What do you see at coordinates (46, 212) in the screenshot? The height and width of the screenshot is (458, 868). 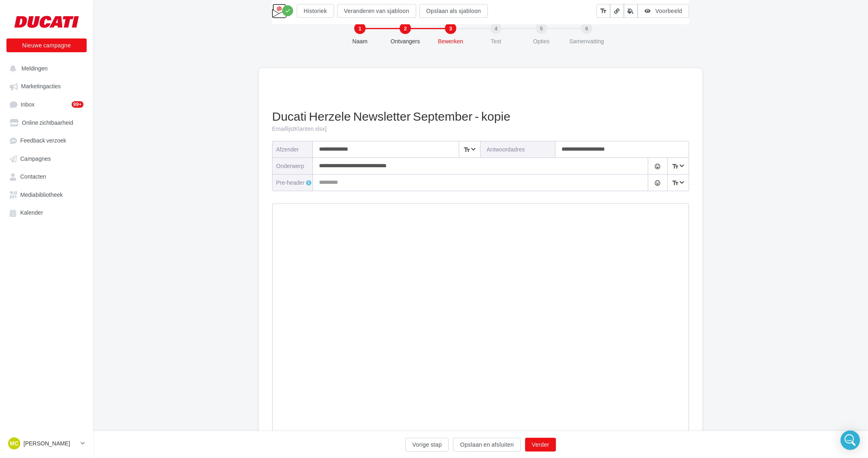 I see `a: Kalender` at bounding box center [46, 212].